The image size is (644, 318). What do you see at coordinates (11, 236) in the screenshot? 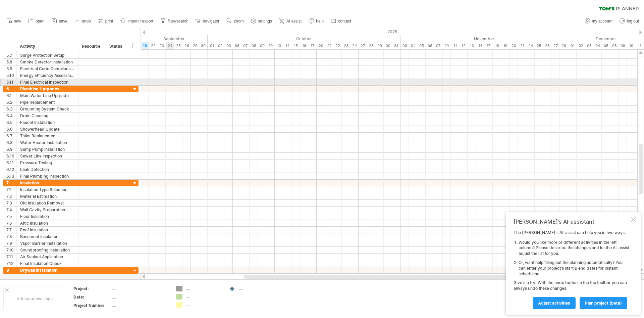
I see `div: 7.8` at bounding box center [11, 236].